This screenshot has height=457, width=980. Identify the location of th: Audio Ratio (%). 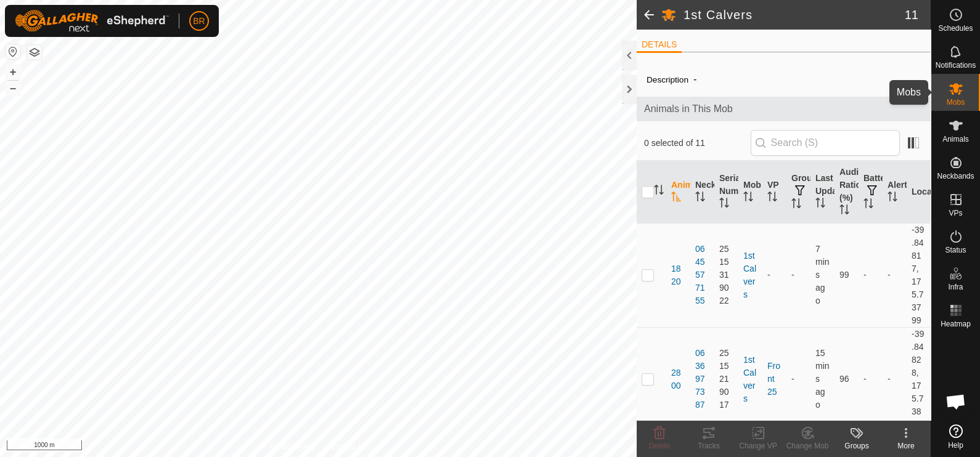
(846, 192).